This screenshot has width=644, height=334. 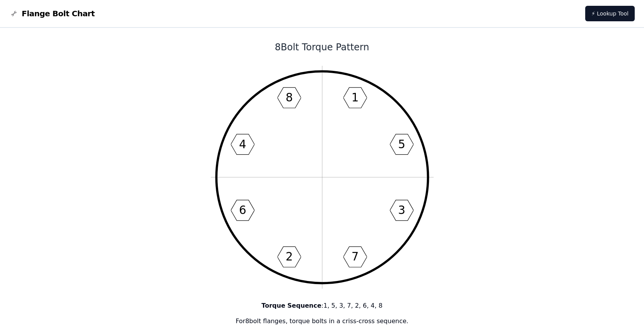 I want to click on text: 3, so click(x=402, y=210).